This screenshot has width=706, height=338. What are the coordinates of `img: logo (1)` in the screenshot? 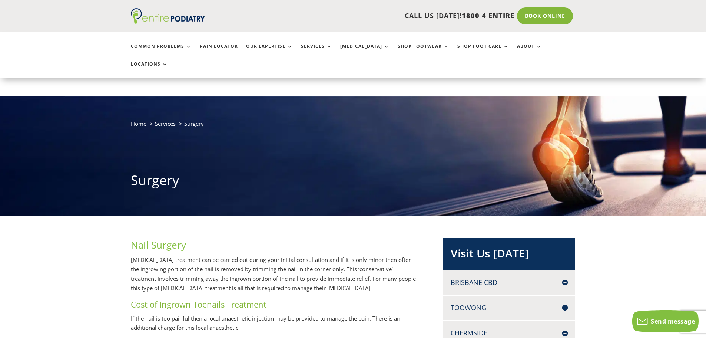 It's located at (168, 16).